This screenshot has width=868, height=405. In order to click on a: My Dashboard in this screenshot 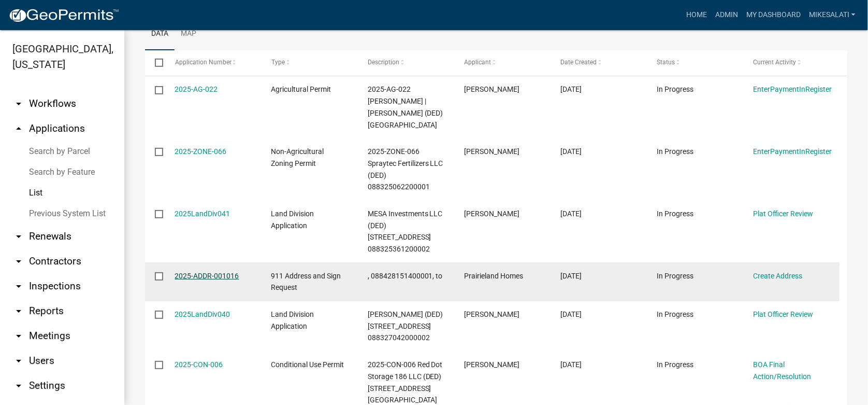, I will do `click(773, 15)`.